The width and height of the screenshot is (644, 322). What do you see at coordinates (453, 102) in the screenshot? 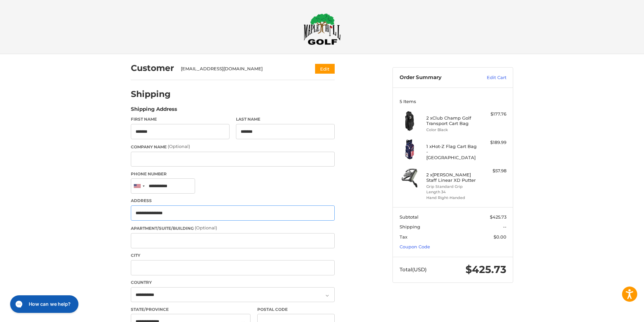
I see `h3: 5 Items` at bounding box center [453, 102].